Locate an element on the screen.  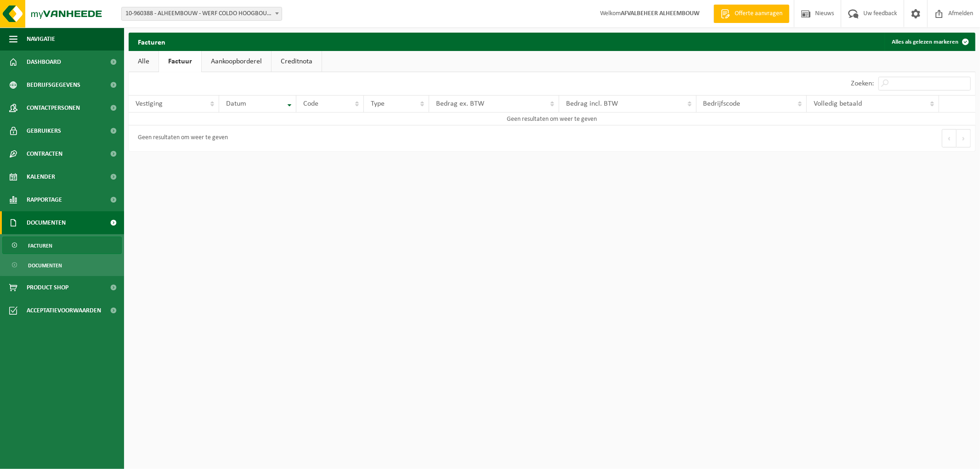
span: Contactpersonen is located at coordinates (53, 107).